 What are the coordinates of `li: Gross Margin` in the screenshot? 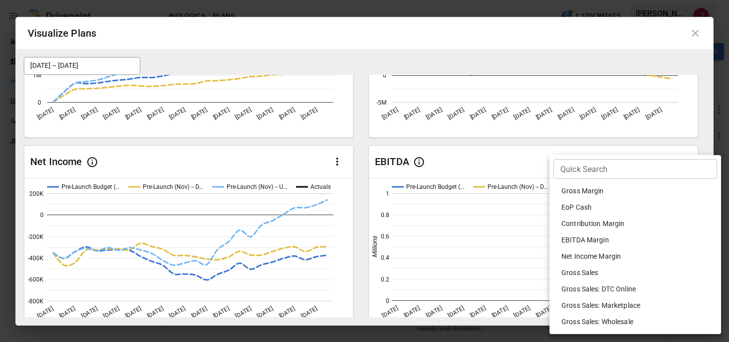 It's located at (635, 191).